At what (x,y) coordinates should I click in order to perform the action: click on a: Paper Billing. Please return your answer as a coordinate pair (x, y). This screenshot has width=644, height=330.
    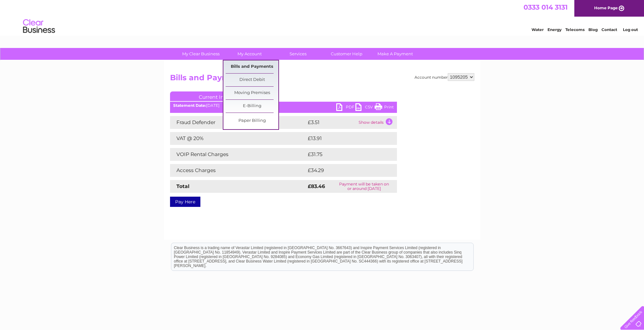
    Looking at the image, I should click on (252, 121).